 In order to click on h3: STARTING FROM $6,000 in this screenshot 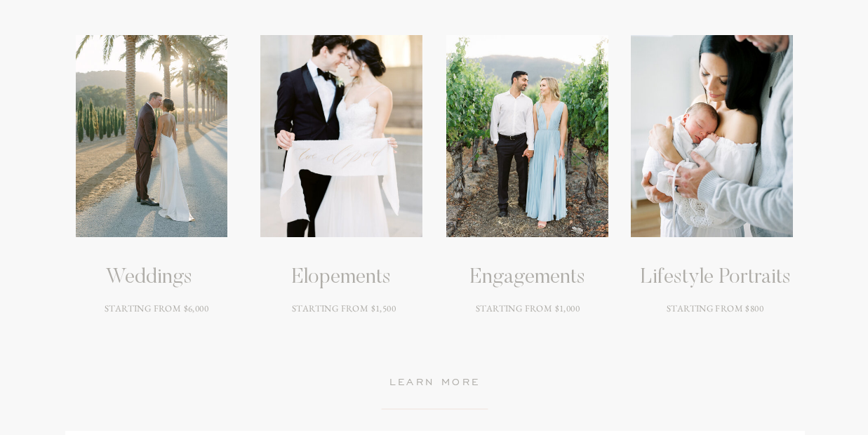, I will do `click(157, 326)`.